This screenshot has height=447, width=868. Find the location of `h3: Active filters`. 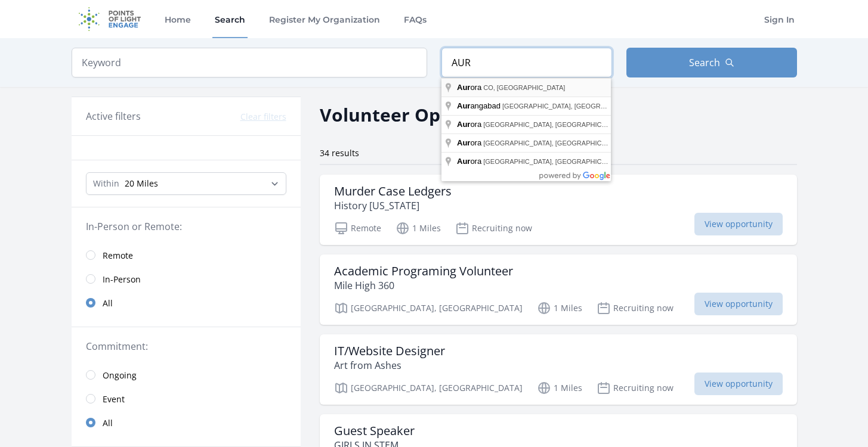

h3: Active filters is located at coordinates (113, 116).